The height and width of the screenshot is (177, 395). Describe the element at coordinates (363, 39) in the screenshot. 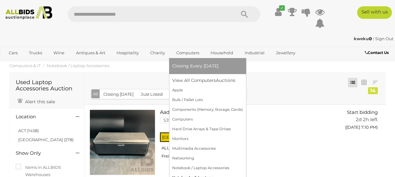

I see `strong: kweku` at that location.